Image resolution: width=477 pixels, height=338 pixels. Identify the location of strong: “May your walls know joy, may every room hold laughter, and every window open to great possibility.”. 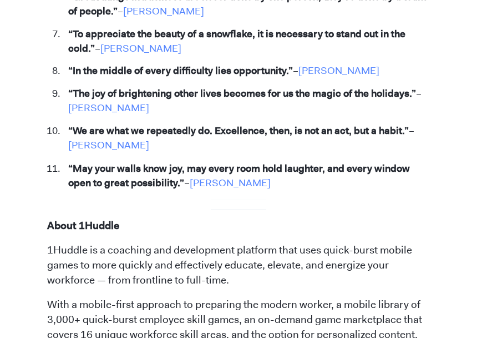
(239, 175).